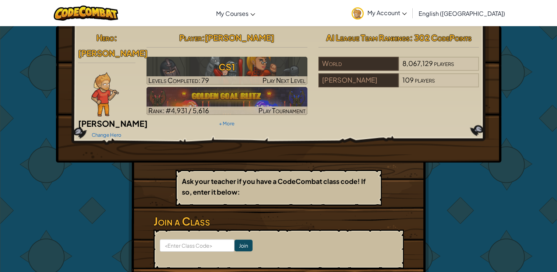 The image size is (557, 272). I want to click on h3: CS1, so click(227, 67).